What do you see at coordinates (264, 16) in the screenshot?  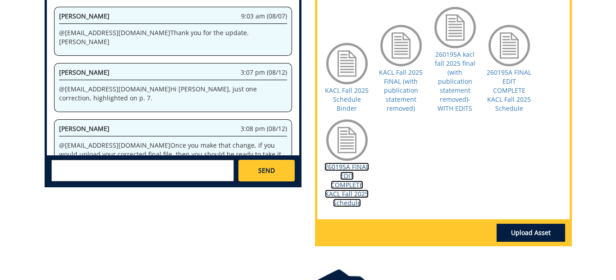 I see `span: 9:03 am (08/07)` at bounding box center [264, 16].